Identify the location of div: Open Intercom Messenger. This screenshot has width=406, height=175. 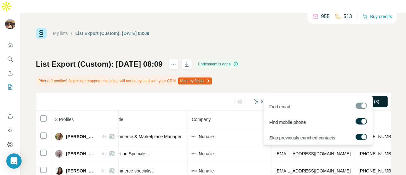
(14, 161).